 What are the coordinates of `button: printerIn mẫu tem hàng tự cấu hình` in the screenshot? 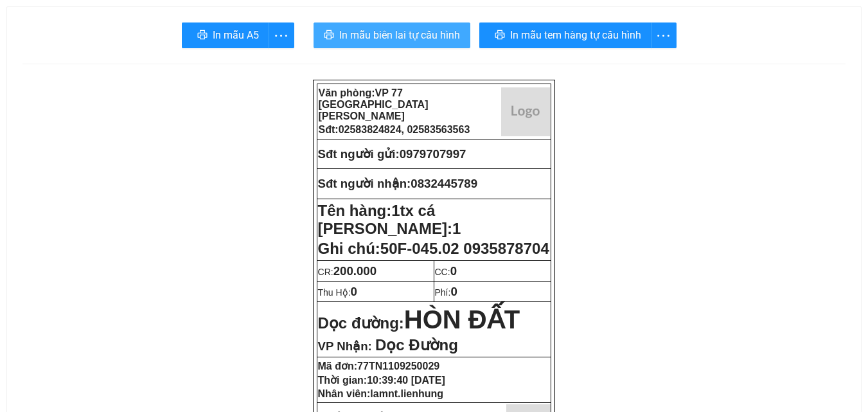 It's located at (565, 35).